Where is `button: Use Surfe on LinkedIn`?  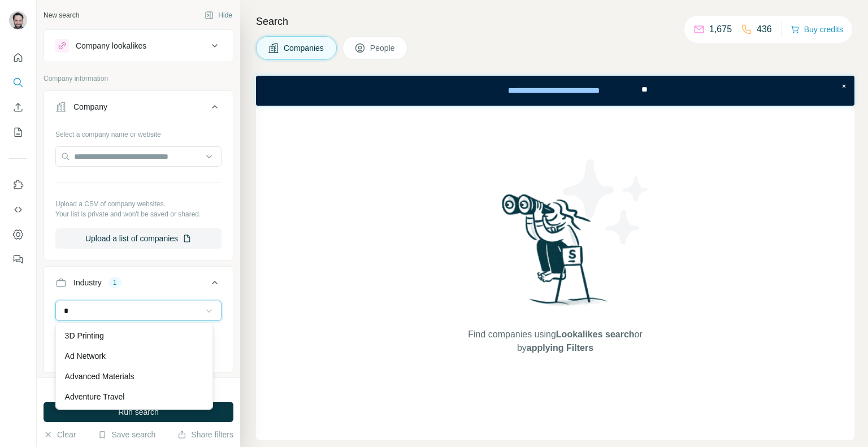
button: Use Surfe on LinkedIn is located at coordinates (18, 184).